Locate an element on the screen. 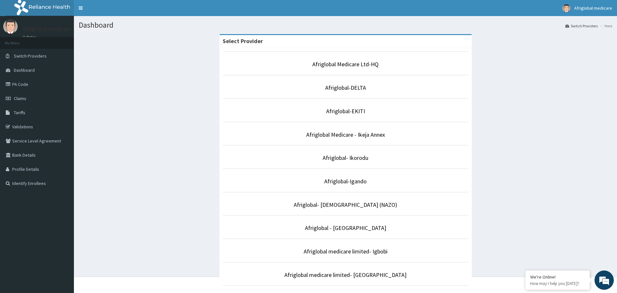  a: Switch Providers is located at coordinates (581, 26).